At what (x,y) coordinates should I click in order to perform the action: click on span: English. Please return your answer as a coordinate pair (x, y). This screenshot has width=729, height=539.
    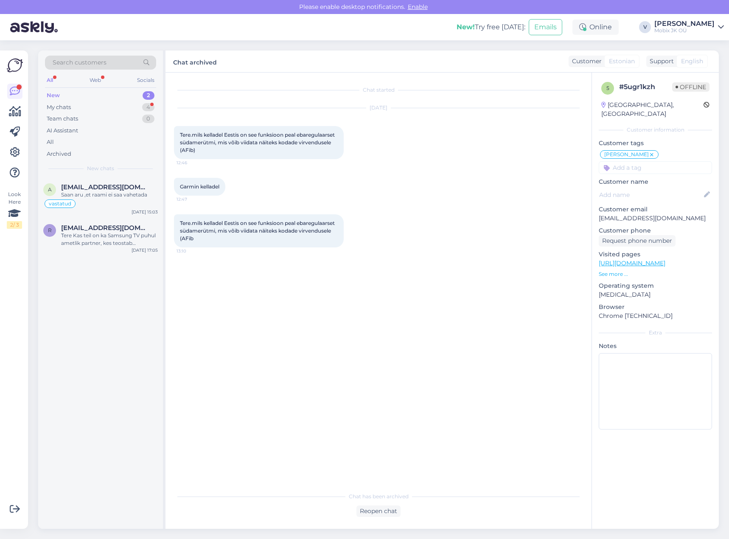
    Looking at the image, I should click on (692, 61).